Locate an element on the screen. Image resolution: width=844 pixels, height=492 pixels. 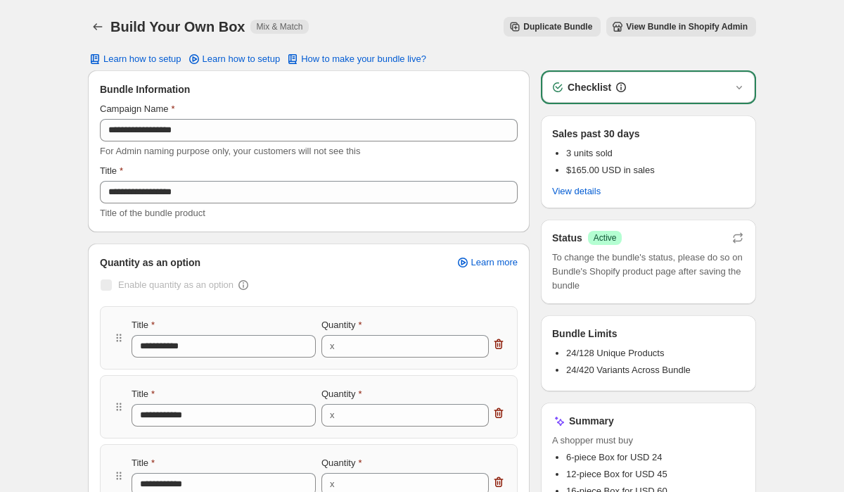
button: How to make your bundle live? is located at coordinates (356, 59).